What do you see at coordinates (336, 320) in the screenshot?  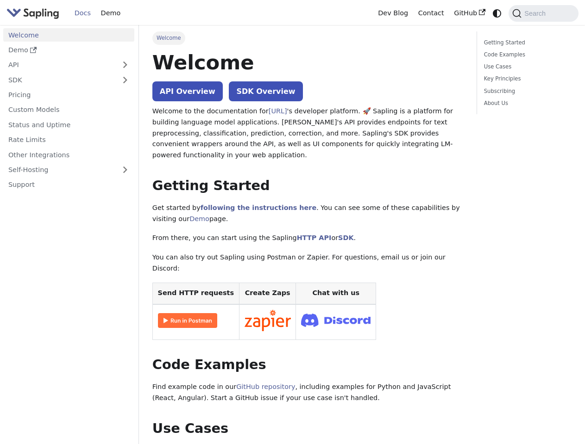 I see `img: Join Discord` at bounding box center [336, 320].